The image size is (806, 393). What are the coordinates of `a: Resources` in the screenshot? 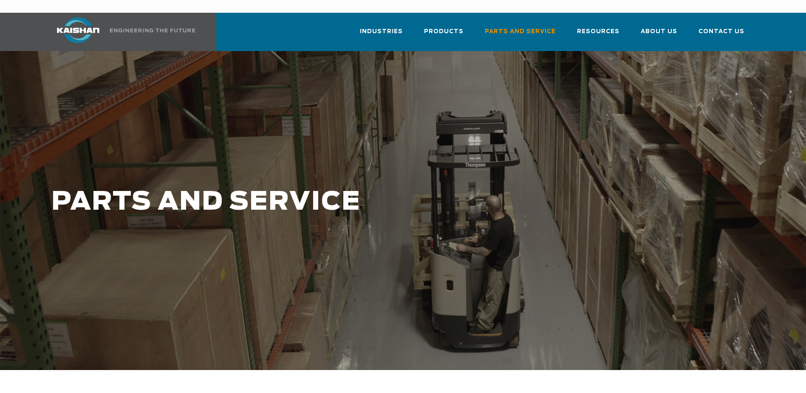 It's located at (598, 35).